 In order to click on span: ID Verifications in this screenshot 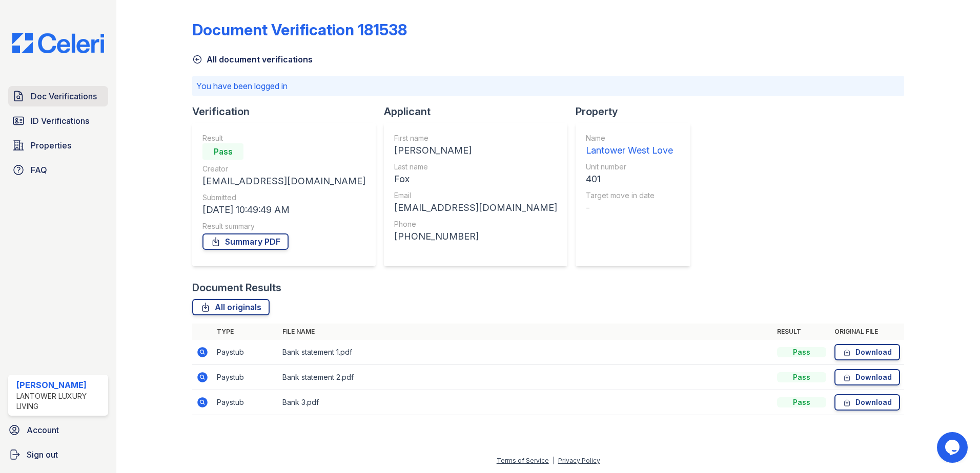, I will do `click(60, 120)`.